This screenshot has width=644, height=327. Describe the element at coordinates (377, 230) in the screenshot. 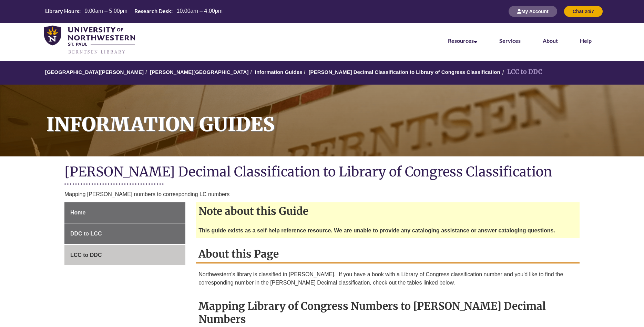

I see `strong: This guide exists as a self-help reference resource. We are unable to provide any cataloging assi...` at that location.